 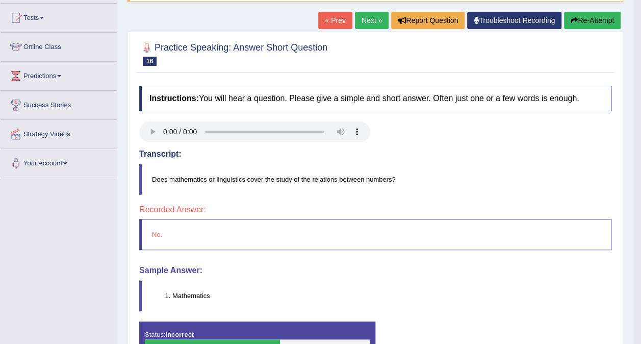 I want to click on a: Next », so click(x=372, y=20).